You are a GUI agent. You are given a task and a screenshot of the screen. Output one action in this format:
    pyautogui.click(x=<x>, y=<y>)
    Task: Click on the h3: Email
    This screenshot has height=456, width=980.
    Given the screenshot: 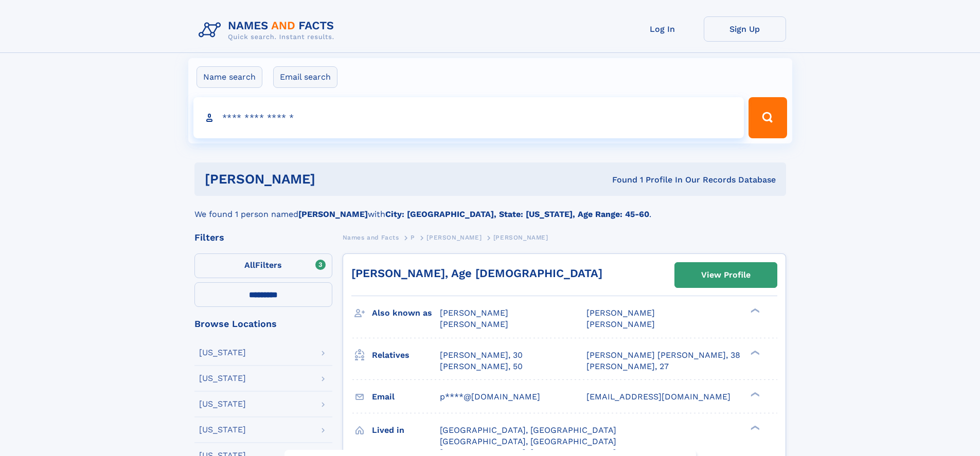 What is the action you would take?
    pyautogui.click(x=406, y=397)
    